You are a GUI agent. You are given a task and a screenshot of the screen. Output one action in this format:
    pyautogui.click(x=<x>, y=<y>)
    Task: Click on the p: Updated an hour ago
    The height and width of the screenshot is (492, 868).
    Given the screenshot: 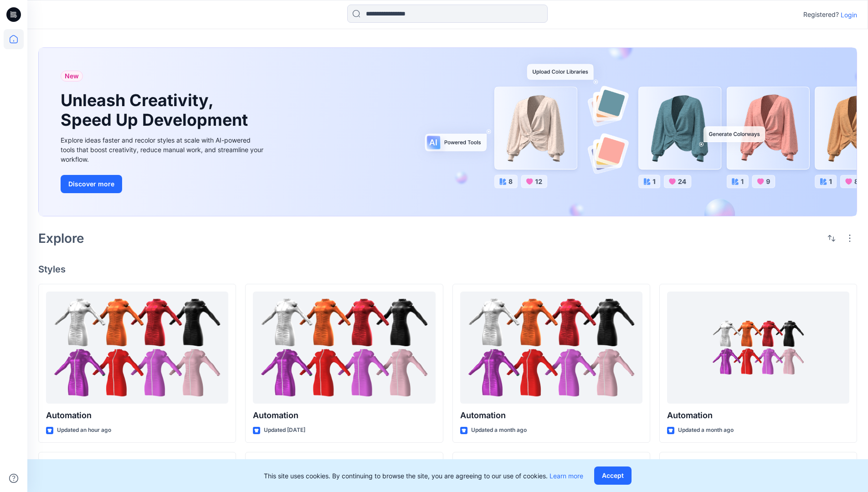 What is the action you would take?
    pyautogui.click(x=84, y=430)
    